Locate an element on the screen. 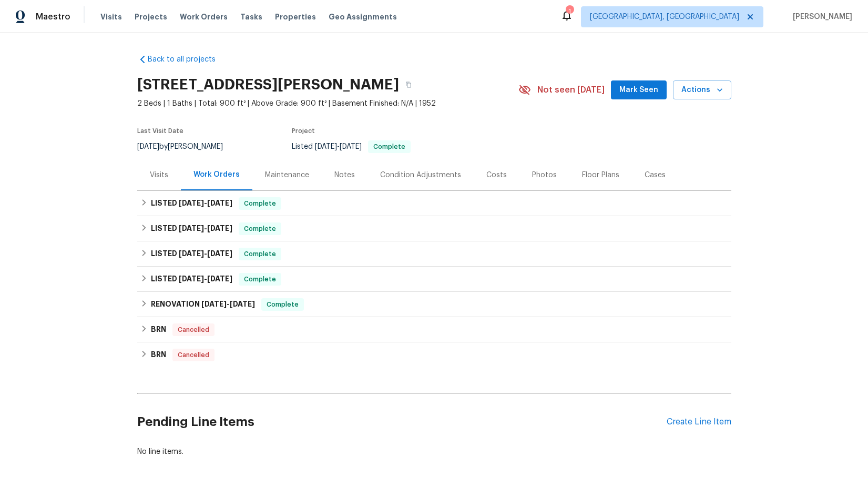  div: Condition Adjustments is located at coordinates (421, 175).